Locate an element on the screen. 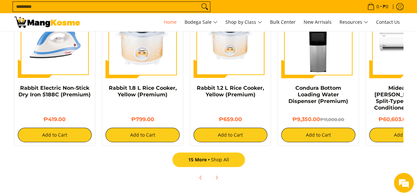 This screenshot has width=417, height=196. textarea: Type your message and hit 'Enter' is located at coordinates (64, 140).